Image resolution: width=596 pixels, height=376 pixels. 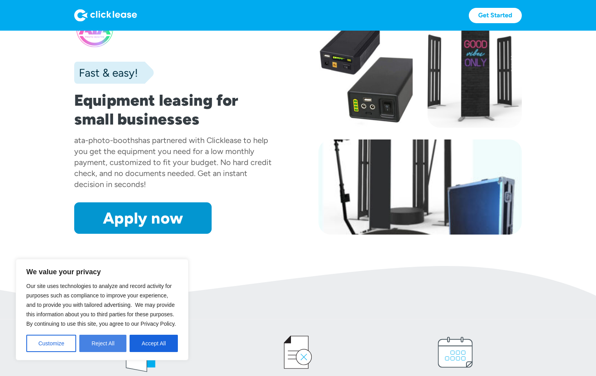 What do you see at coordinates (102, 272) in the screenshot?
I see `p: We value your privacy` at bounding box center [102, 272].